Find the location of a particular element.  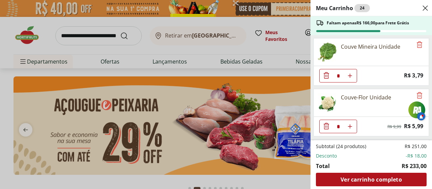

span: R$ 233,00 is located at coordinates (414, 166).